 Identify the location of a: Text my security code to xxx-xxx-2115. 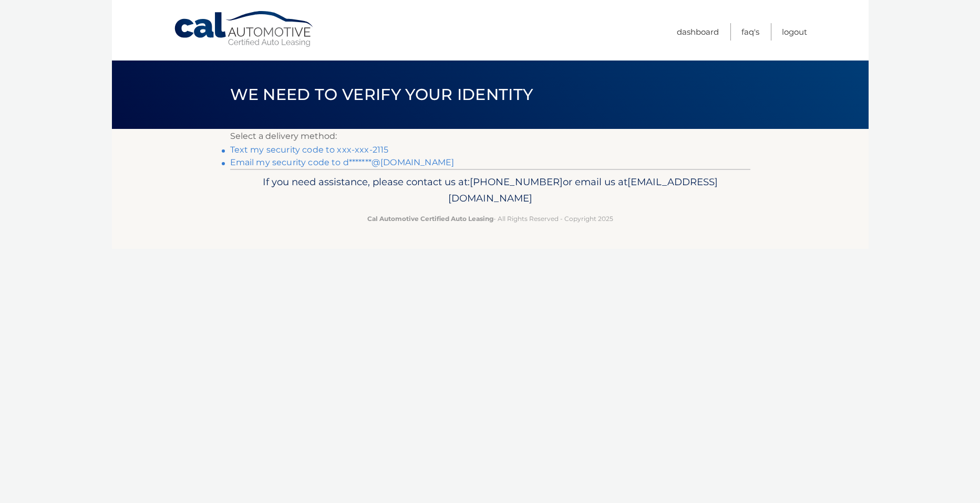
(309, 150).